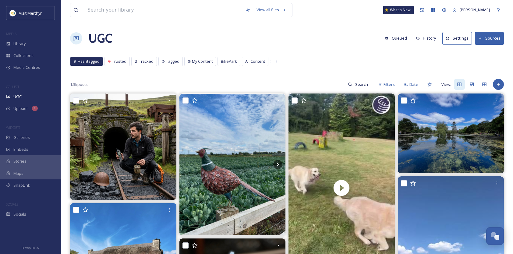  What do you see at coordinates (119, 61) in the screenshot?
I see `span: Trusted` at bounding box center [119, 61].